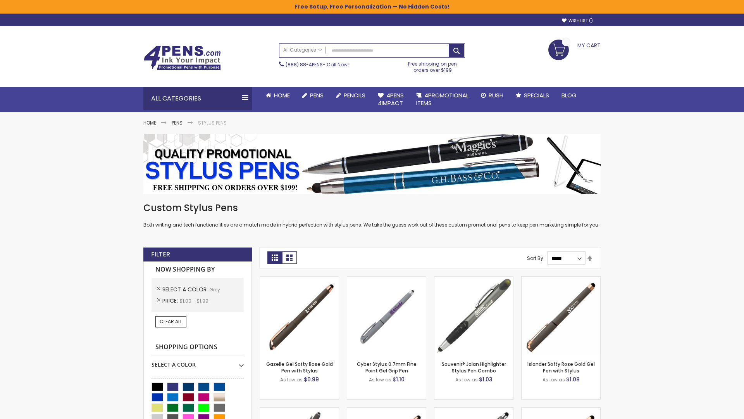 This screenshot has height=419, width=744. I want to click on a: (888) 88-4PENS, so click(304, 64).